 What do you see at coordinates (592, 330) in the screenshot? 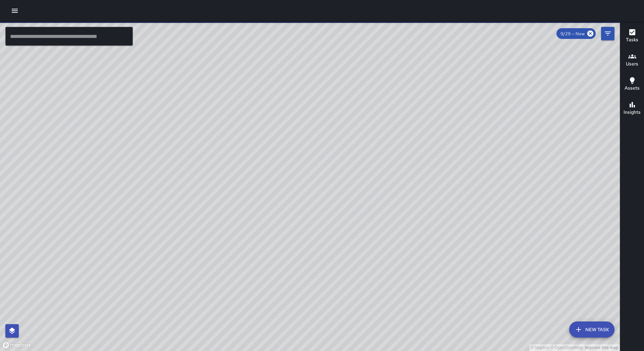
I see `button: New Task` at bounding box center [592, 330].